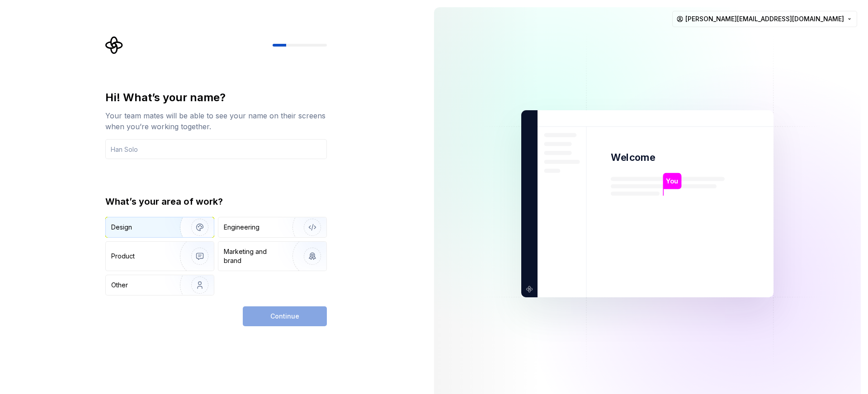  I want to click on div: What’s your area of work?, so click(216, 202).